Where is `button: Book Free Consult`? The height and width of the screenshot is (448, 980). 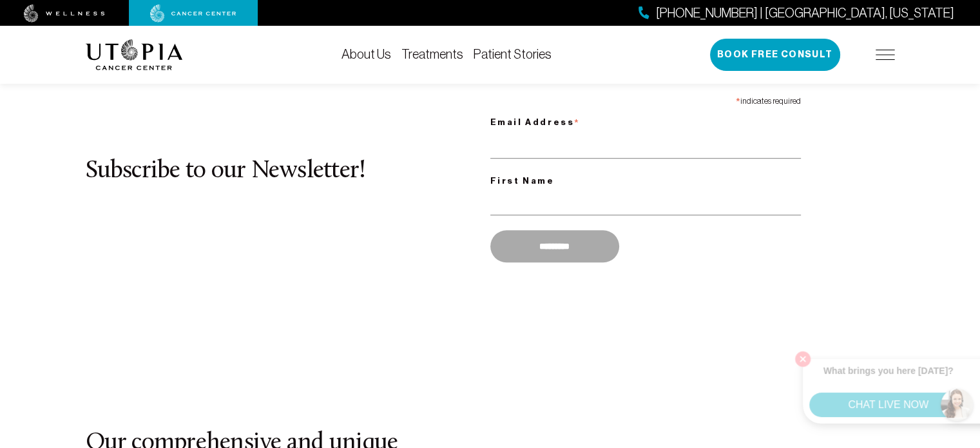 button: Book Free Consult is located at coordinates (775, 55).